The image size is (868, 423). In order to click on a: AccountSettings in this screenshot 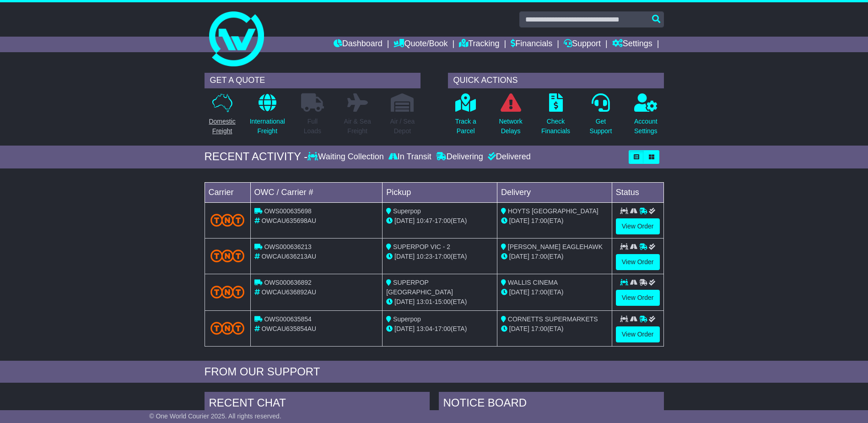, I will do `click(646, 116)`.